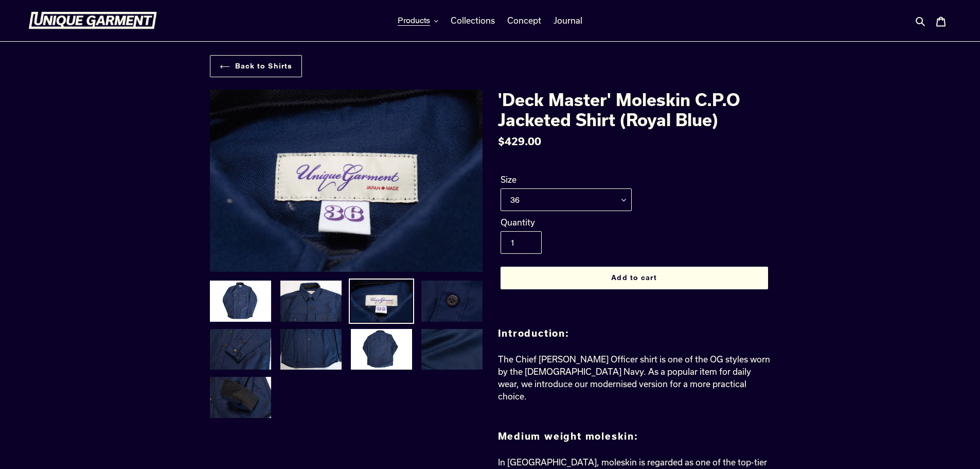 The image size is (980, 469). I want to click on span: Concept, so click(525, 21).